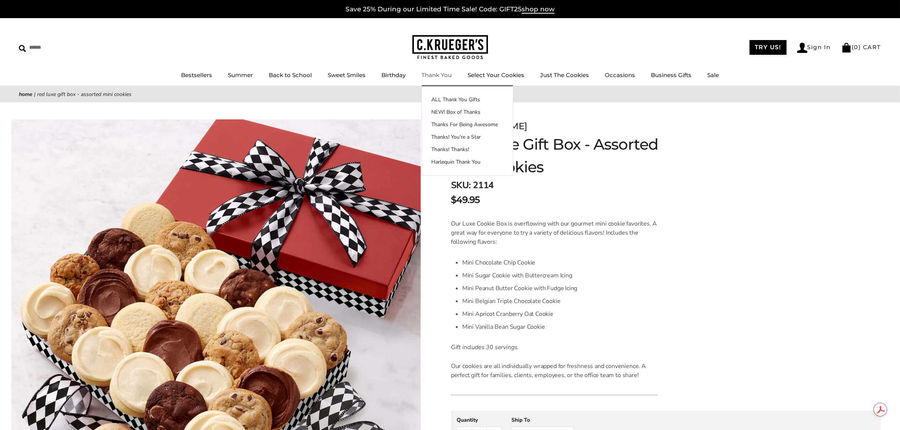  I want to click on li: Mini Belgian Triple Chocolate Cookie, so click(560, 301).